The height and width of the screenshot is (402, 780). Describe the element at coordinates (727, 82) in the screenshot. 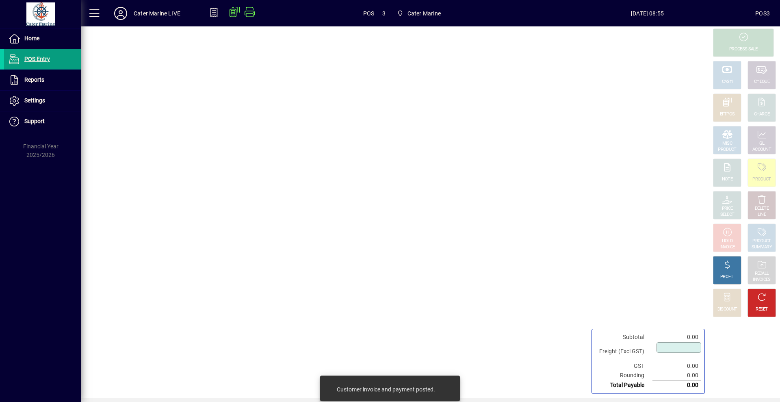

I see `div: CASH` at that location.